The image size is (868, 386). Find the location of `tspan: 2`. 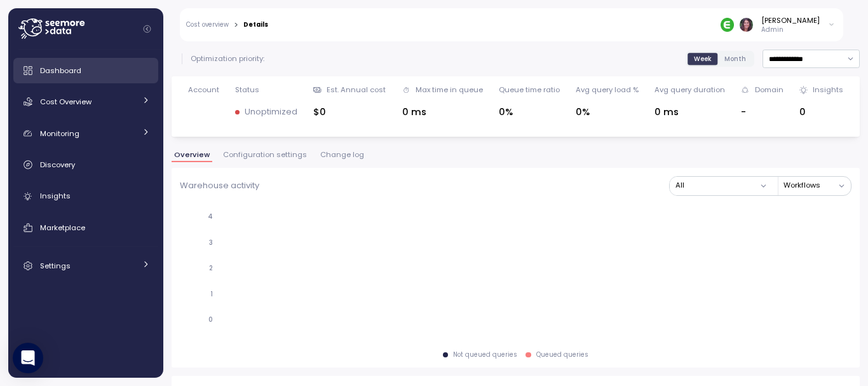

tspan: 2 is located at coordinates (211, 268).